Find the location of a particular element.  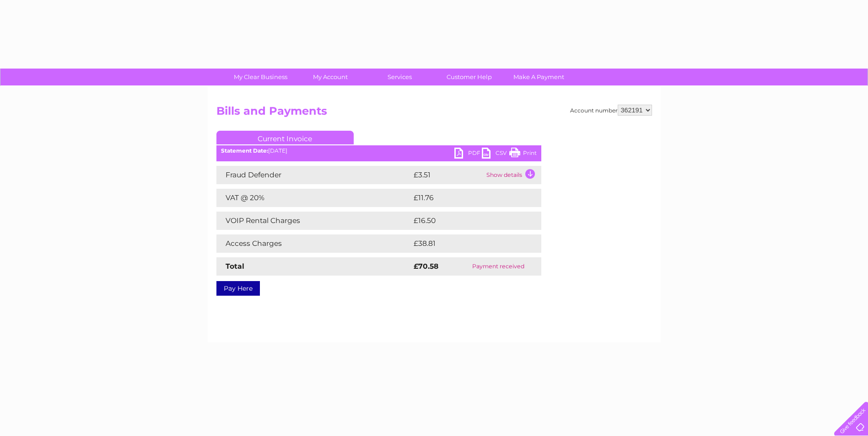

h2: Bills and Payments is located at coordinates (434, 114).